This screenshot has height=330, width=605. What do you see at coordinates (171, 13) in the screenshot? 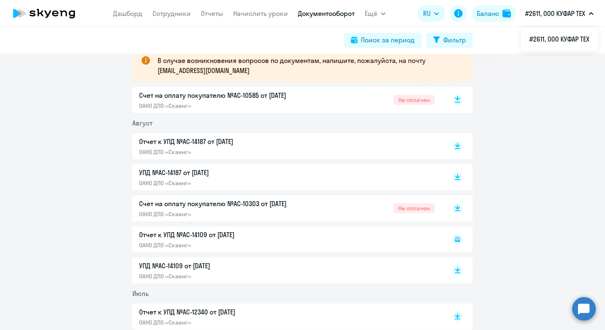
I see `a: Сотрудники` at bounding box center [171, 13].